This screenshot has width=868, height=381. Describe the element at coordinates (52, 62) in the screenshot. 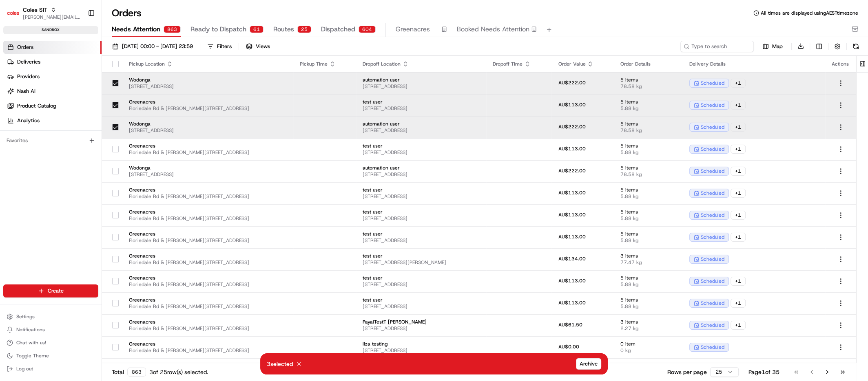

I see `a: Deliveries` at that location.